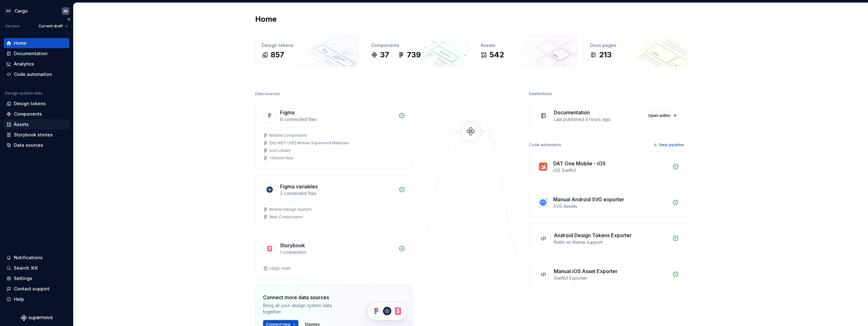 The image size is (868, 326). What do you see at coordinates (37, 54) in the screenshot?
I see `a: Documentation` at bounding box center [37, 54].